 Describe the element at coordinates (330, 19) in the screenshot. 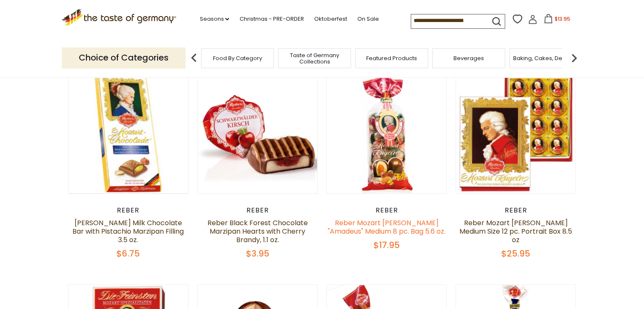

I see `a: Oktoberfest` at that location.